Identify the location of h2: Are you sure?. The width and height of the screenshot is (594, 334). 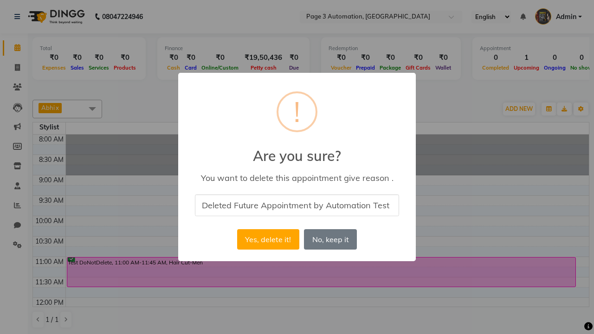
(297, 150).